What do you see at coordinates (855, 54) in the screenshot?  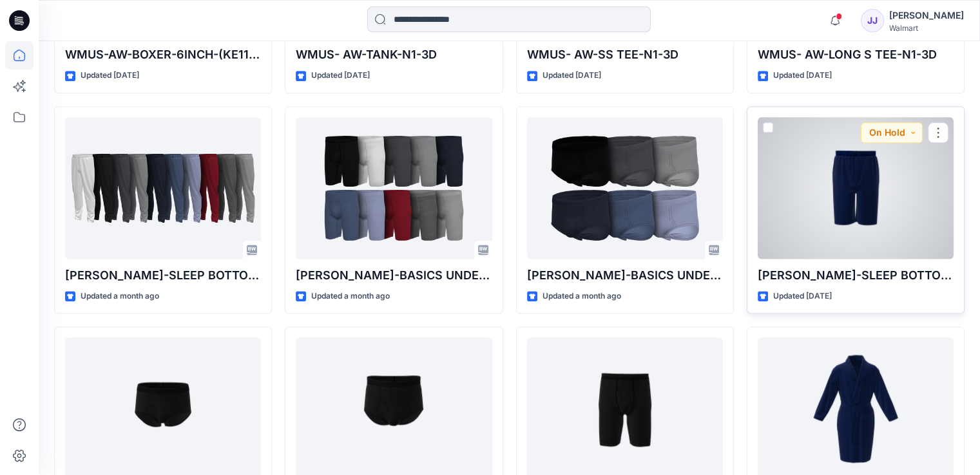 I see `p: WMUS- AW-LONG S TEE-N1-3D` at bounding box center [855, 54].